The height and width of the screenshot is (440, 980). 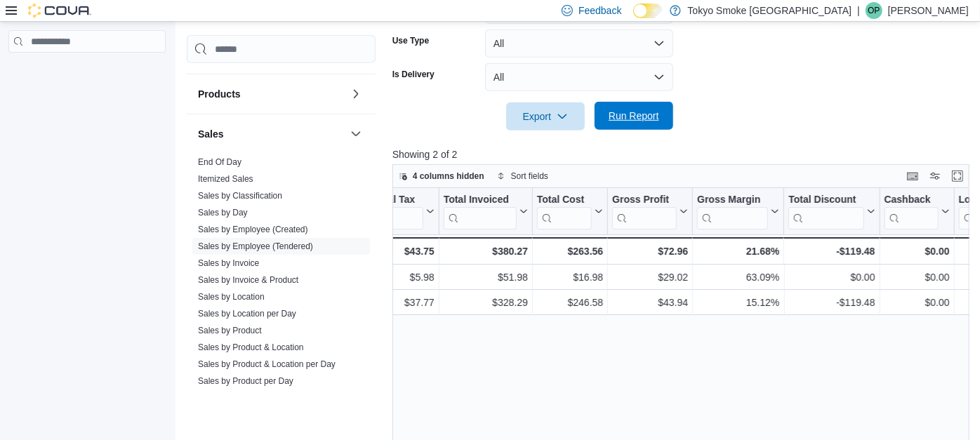 I want to click on span: Sales by Product per Day, so click(x=245, y=381).